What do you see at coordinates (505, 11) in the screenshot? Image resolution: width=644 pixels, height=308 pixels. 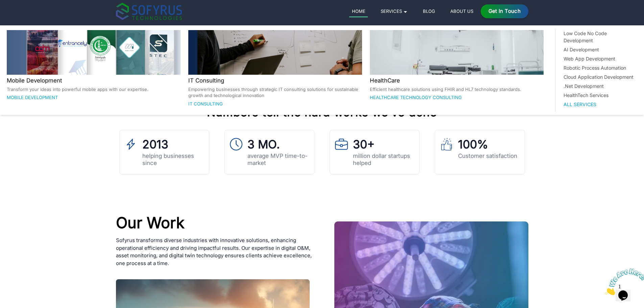 I see `a: Get in Touch` at bounding box center [505, 11].